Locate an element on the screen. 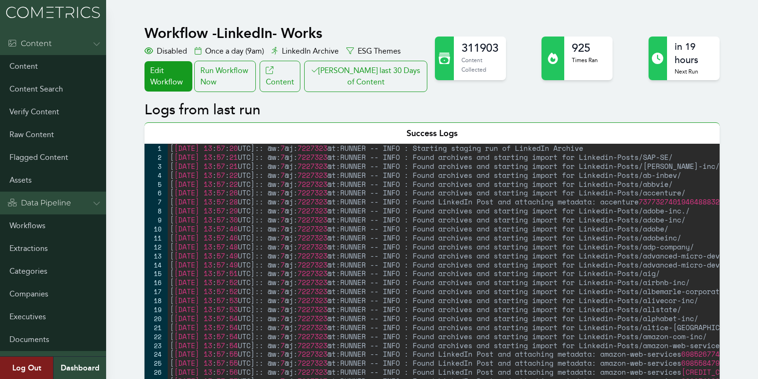 The height and width of the screenshot is (379, 758). div: 22 is located at coordinates (156, 336).